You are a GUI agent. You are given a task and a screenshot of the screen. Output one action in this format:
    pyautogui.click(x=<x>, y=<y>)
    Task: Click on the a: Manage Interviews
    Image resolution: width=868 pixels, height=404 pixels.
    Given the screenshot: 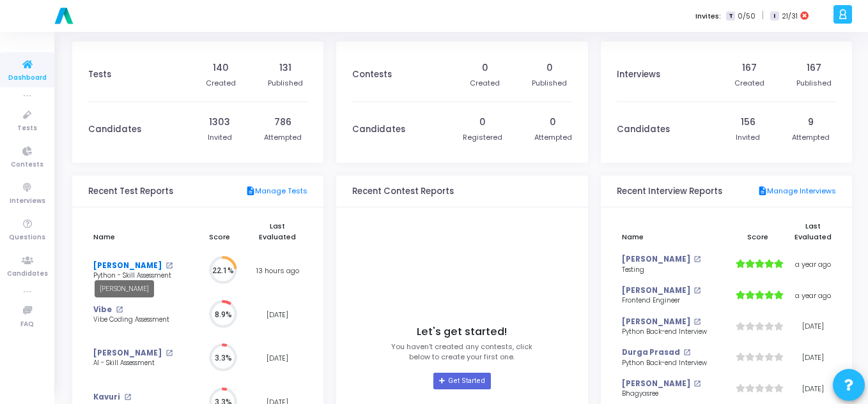 What is the action you would take?
    pyautogui.click(x=796, y=192)
    